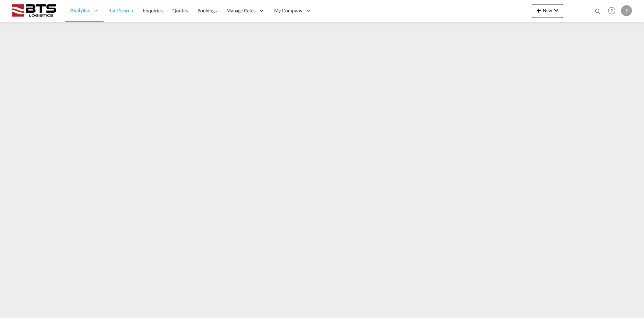  I want to click on span: Help, so click(612, 10).